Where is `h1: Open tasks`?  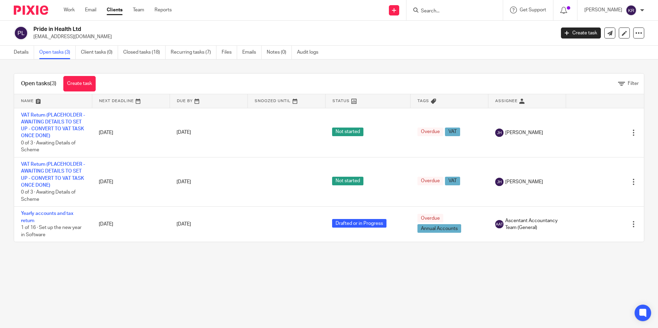
h1: Open tasks is located at coordinates (39, 84).